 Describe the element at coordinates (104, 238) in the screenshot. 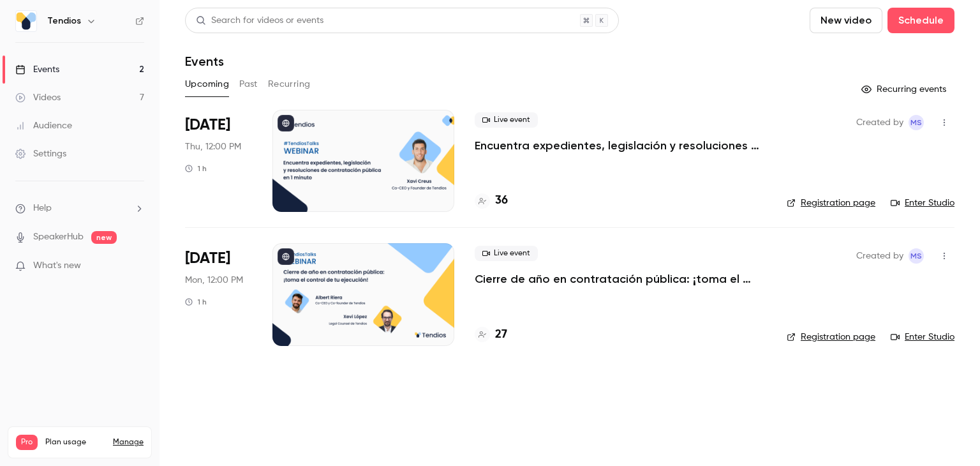

I see `span: new` at that location.